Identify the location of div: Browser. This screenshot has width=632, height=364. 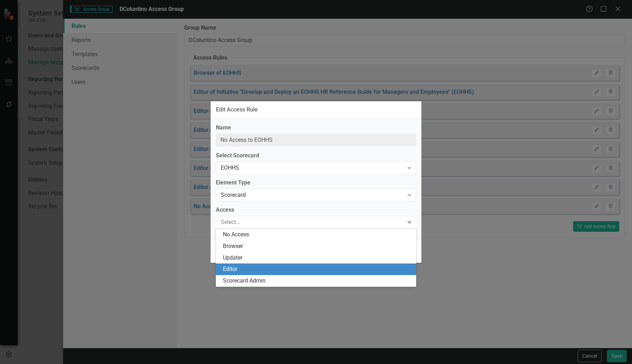
(317, 246).